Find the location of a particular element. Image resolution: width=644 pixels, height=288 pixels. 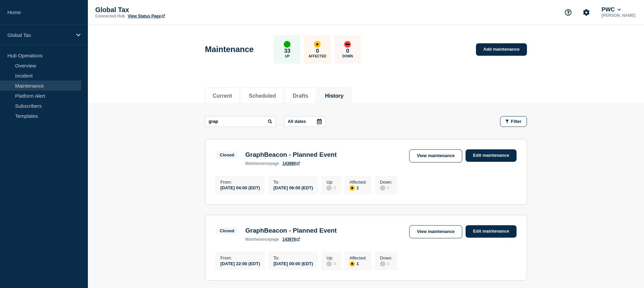

p: Affected is located at coordinates (317, 56).